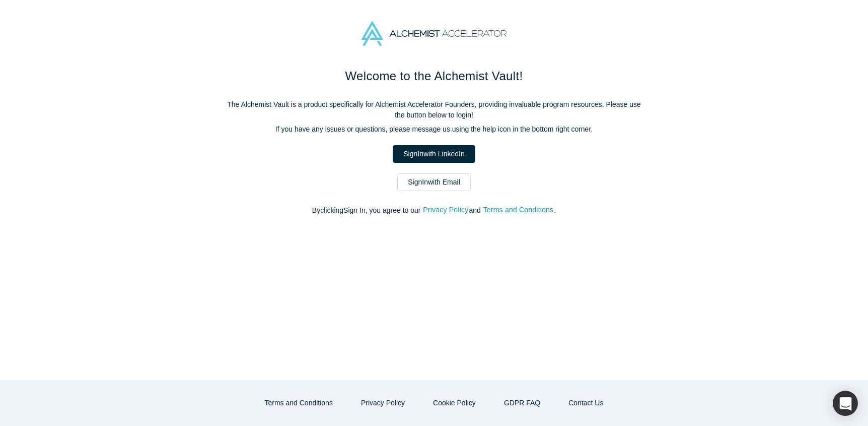  Describe the element at coordinates (522, 402) in the screenshot. I see `a: GDPR FAQ` at that location.